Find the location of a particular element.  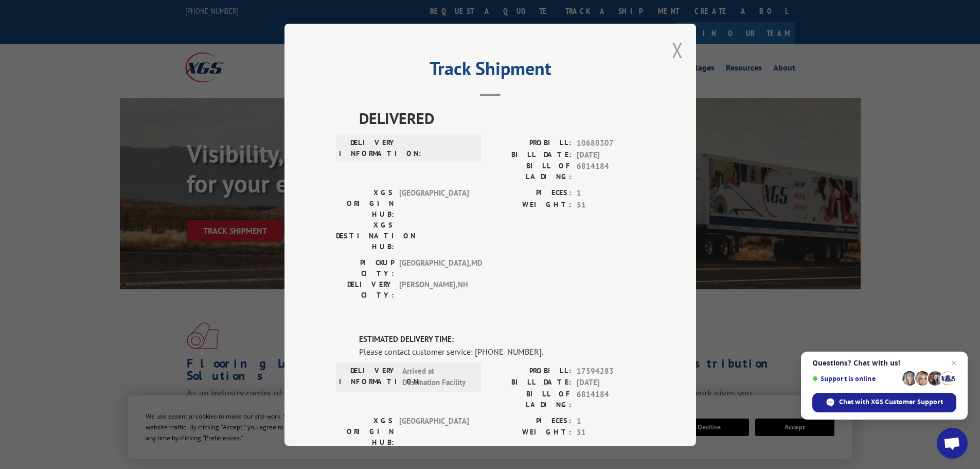

div: Open chat is located at coordinates (952, 444).